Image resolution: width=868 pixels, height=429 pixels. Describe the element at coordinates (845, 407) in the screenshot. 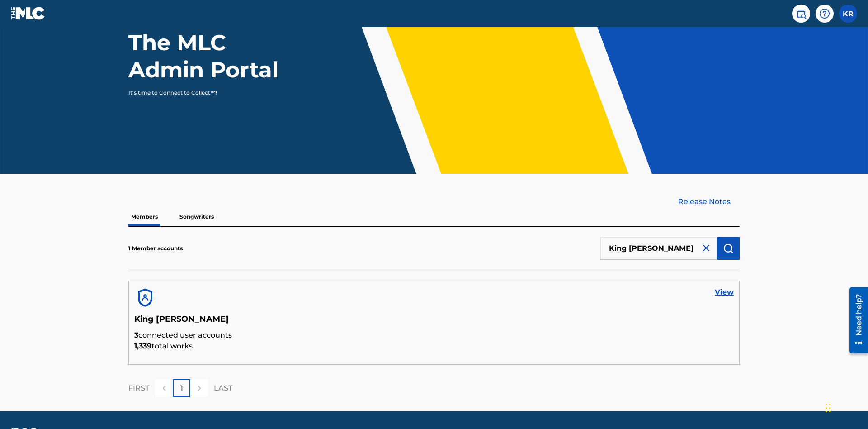

I see `div: Chat Widget` at that location.